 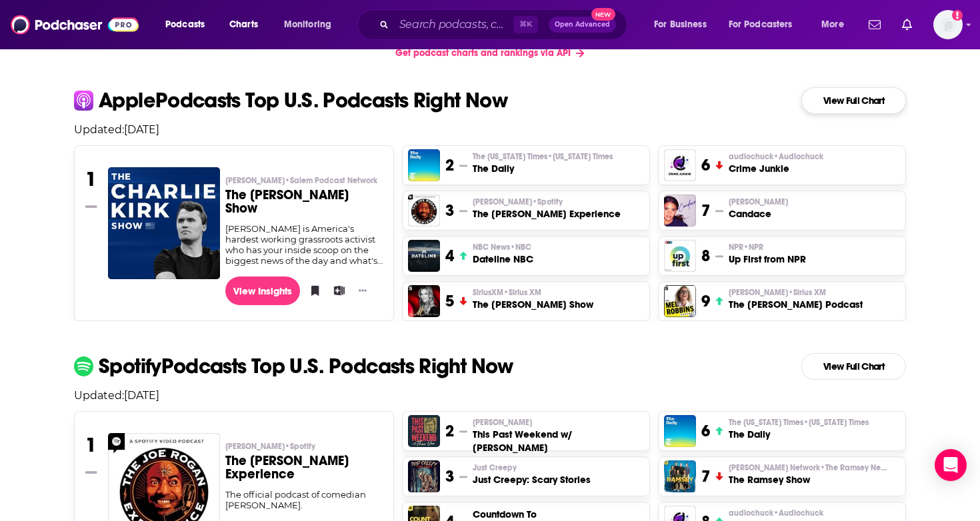 I want to click on div: Open Intercom Messenger, so click(x=950, y=465).